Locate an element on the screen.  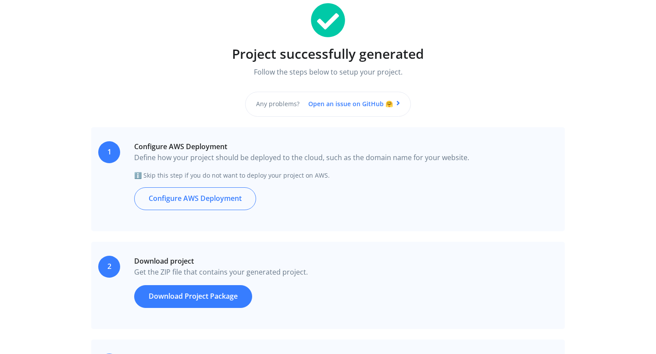
span: ℹ️ Skip this step if you do not want to deploy your project on AWS. is located at coordinates (232, 175).